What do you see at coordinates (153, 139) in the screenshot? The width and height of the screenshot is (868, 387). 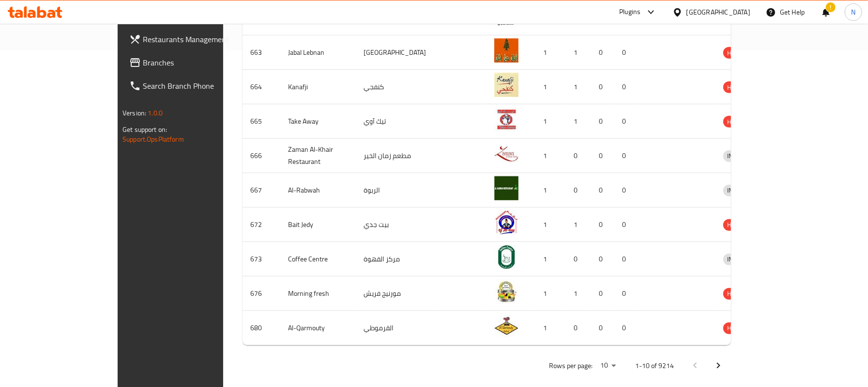 I see `a: Support.OpsPlatform` at bounding box center [153, 139].